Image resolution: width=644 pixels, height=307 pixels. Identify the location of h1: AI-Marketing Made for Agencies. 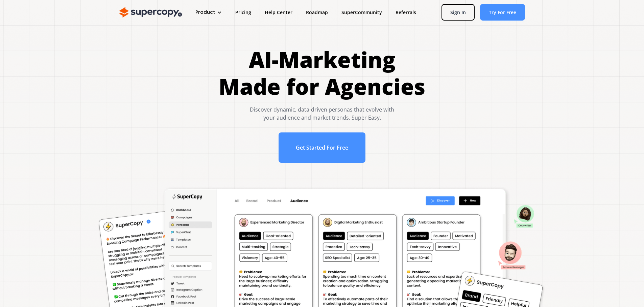
(322, 74).